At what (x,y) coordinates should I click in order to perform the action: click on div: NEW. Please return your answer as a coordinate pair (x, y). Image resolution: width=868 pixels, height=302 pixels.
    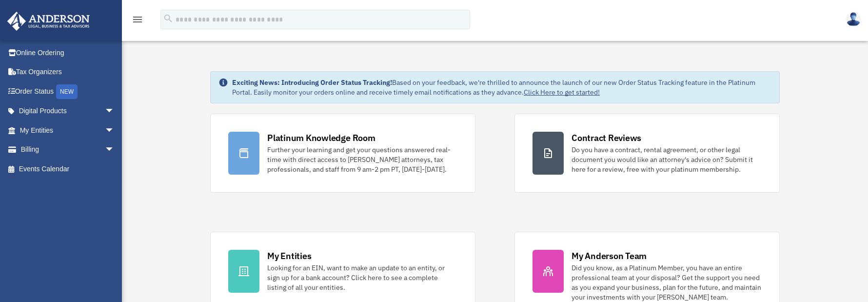
    Looking at the image, I should click on (67, 92).